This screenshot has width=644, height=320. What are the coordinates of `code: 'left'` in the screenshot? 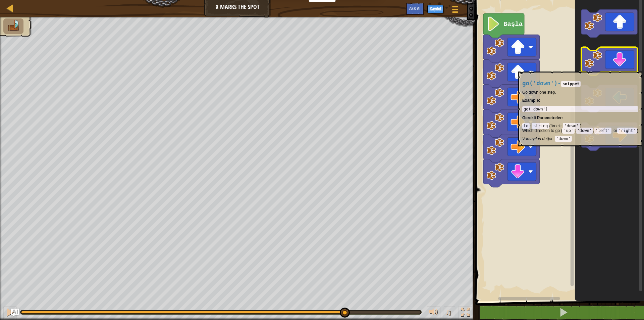 It's located at (602, 131).